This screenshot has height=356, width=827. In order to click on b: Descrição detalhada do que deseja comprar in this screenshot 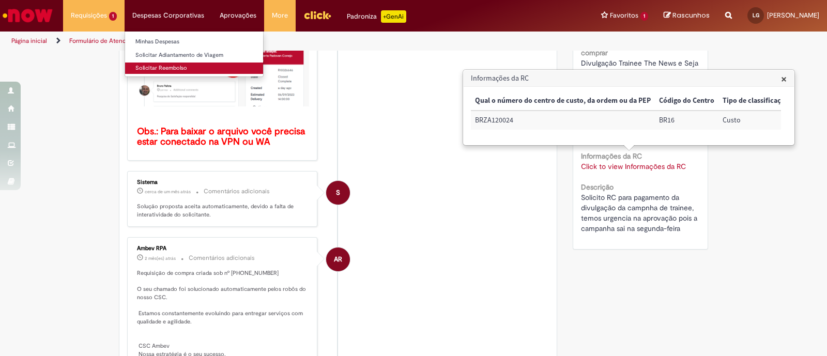, I will do `click(638, 48)`.